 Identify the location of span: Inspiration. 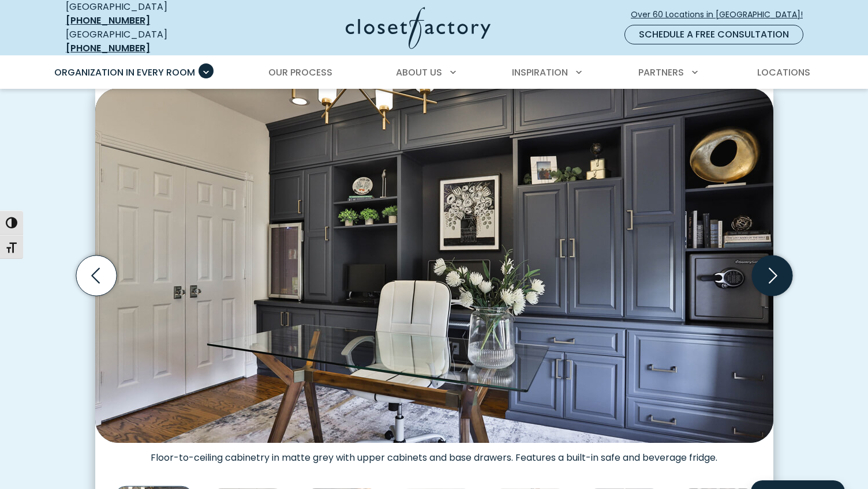
(539, 72).